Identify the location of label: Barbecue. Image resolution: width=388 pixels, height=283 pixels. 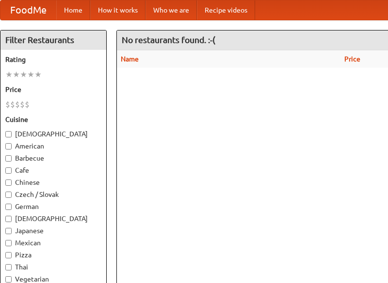
(53, 158).